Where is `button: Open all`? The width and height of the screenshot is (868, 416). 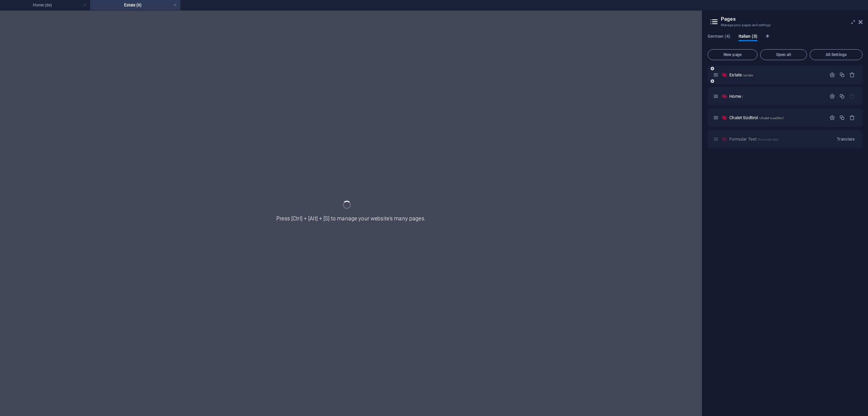
button: Open all is located at coordinates (783, 55).